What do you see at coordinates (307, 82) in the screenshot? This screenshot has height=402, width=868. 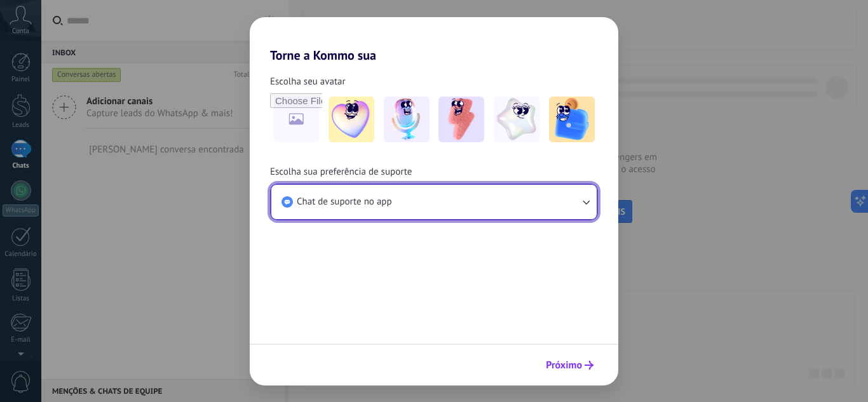 I see `span: Escolha seu avatar` at bounding box center [307, 82].